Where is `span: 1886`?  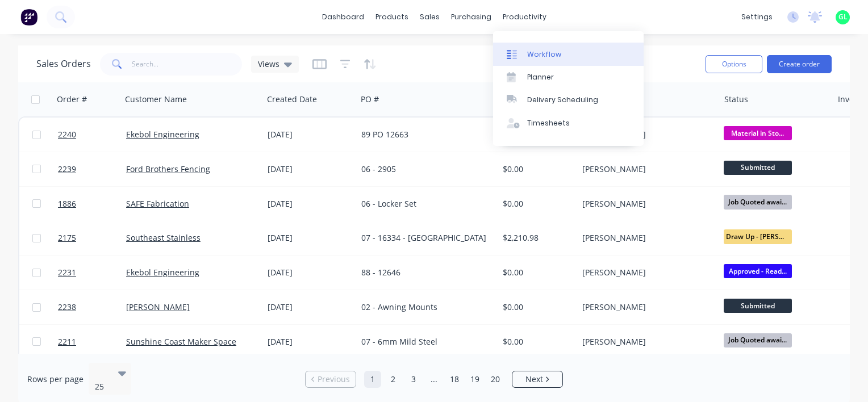 span: 1886 is located at coordinates (67, 204).